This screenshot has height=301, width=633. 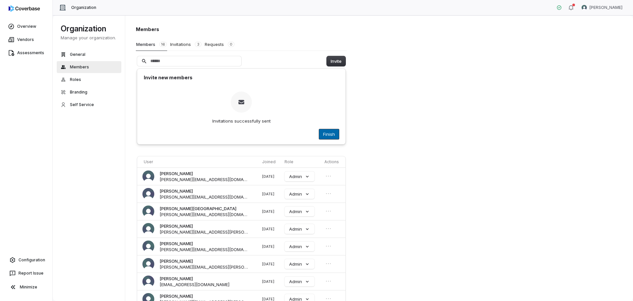 What do you see at coordinates (336, 61) in the screenshot?
I see `button: Invite` at bounding box center [336, 61].